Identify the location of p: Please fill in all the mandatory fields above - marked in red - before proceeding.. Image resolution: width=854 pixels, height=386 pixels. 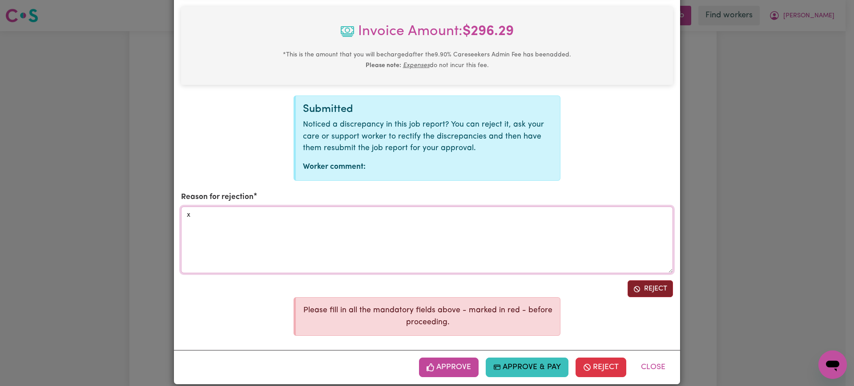
(428, 317).